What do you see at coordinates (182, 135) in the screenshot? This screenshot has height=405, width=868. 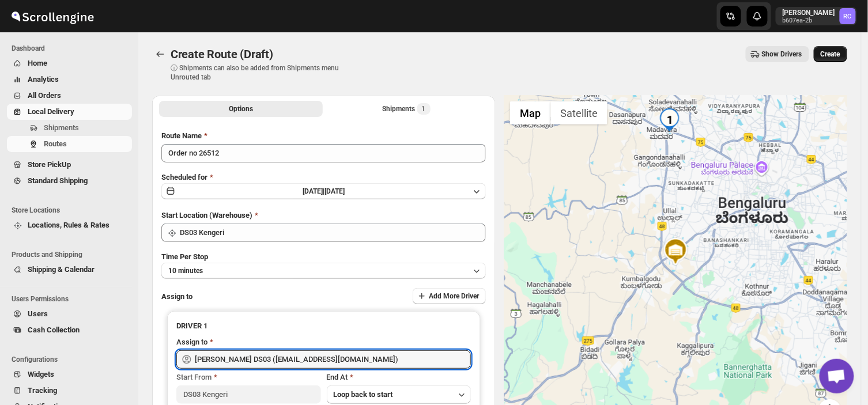 I see `span: Route Name` at bounding box center [182, 135].